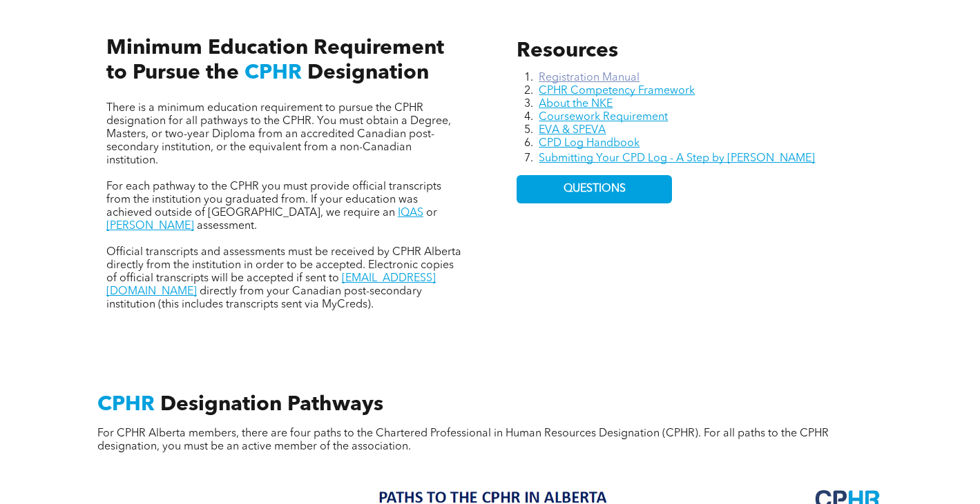  I want to click on span: Resources, so click(567, 51).